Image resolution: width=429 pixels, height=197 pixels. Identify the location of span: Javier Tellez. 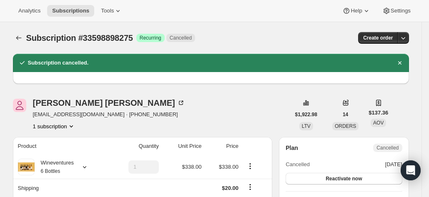
(20, 106).